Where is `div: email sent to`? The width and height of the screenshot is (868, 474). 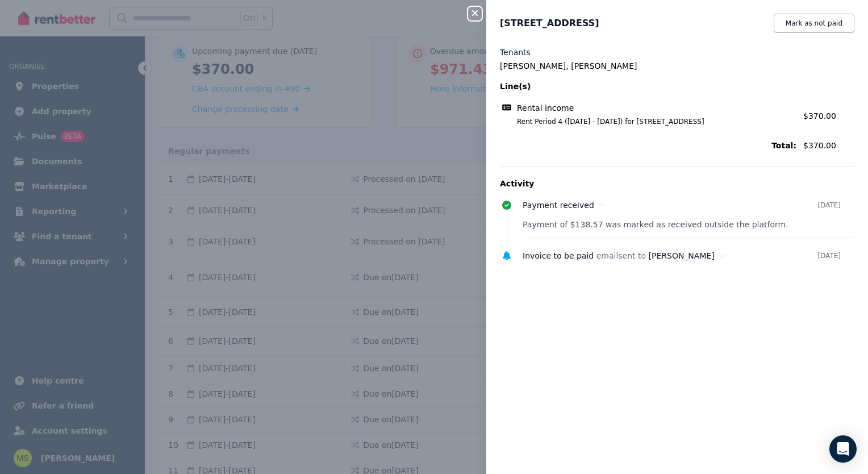 div: email sent to is located at coordinates (670, 256).